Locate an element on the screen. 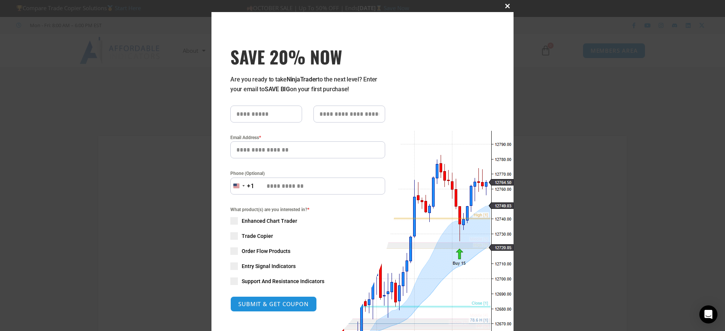  label: Trade Copier is located at coordinates (308, 236).